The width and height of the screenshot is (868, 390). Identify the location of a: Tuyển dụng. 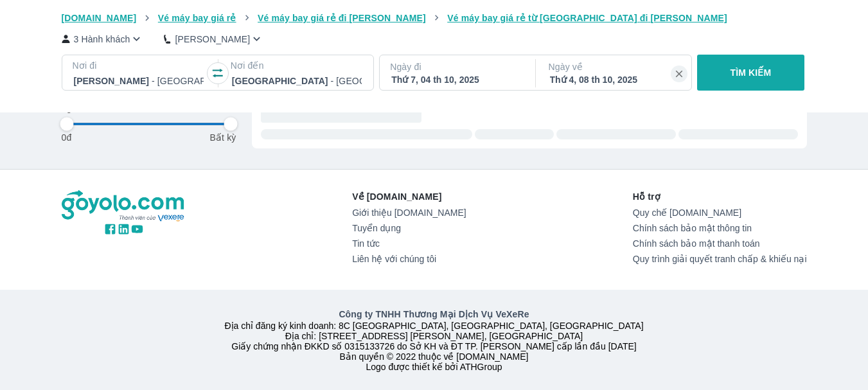
(409, 228).